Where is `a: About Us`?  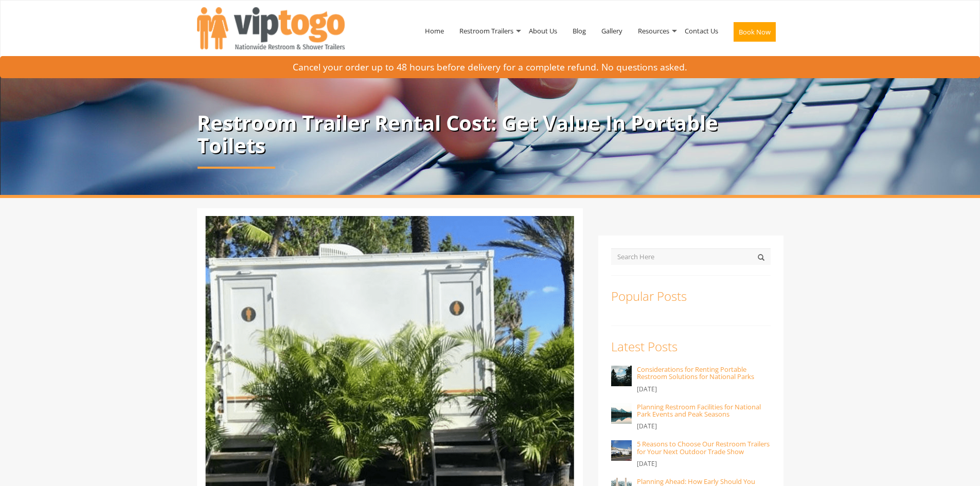
a: About Us is located at coordinates (543, 31).